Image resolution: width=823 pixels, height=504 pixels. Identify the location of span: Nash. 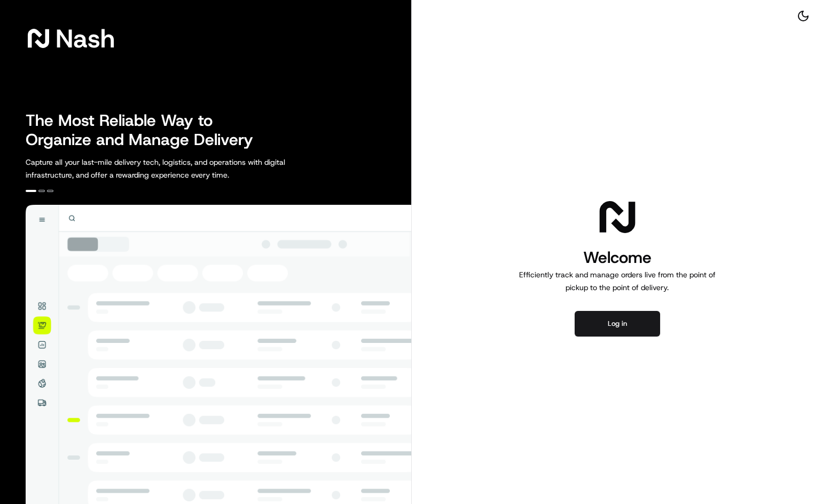
(85, 39).